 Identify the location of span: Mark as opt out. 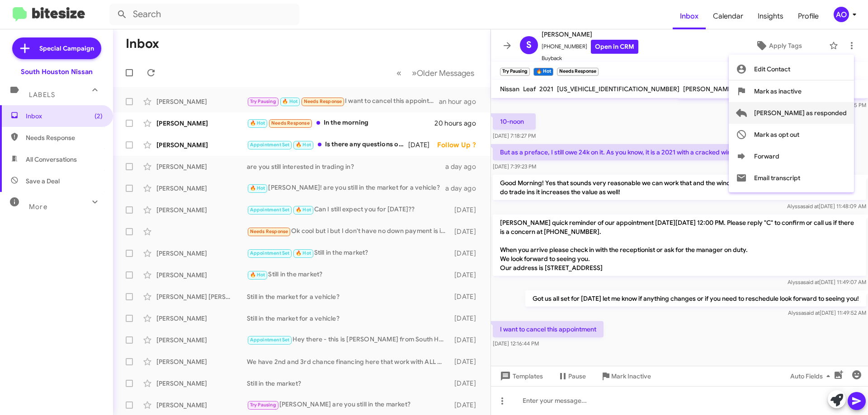
(777, 134).